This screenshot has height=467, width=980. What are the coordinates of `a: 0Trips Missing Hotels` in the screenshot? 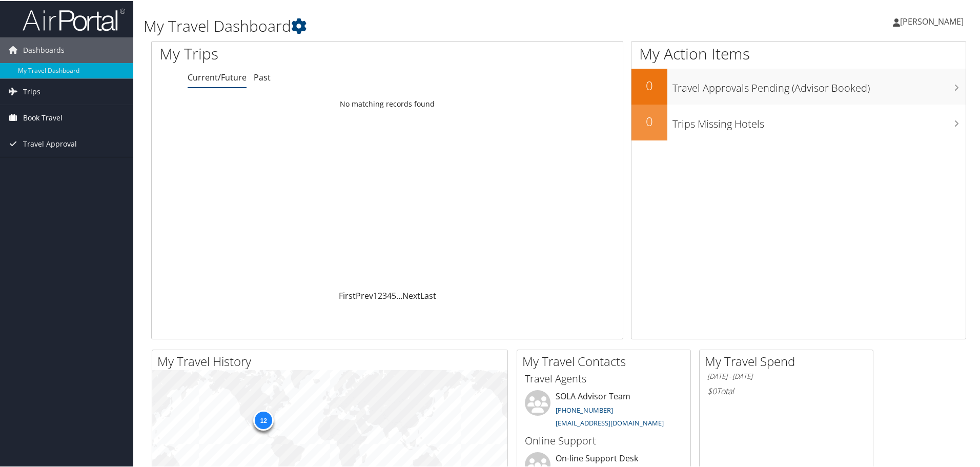 It's located at (799, 121).